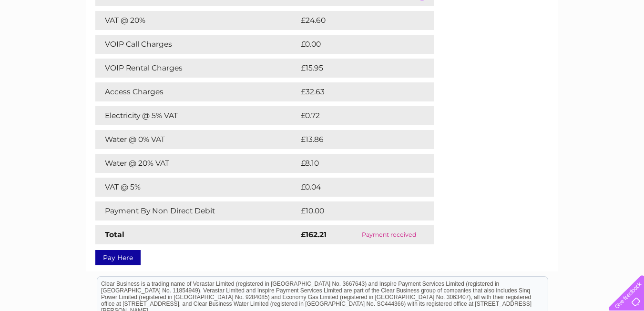 The image size is (644, 311). Describe the element at coordinates (485, 44) in the screenshot. I see `a: Water` at that location.